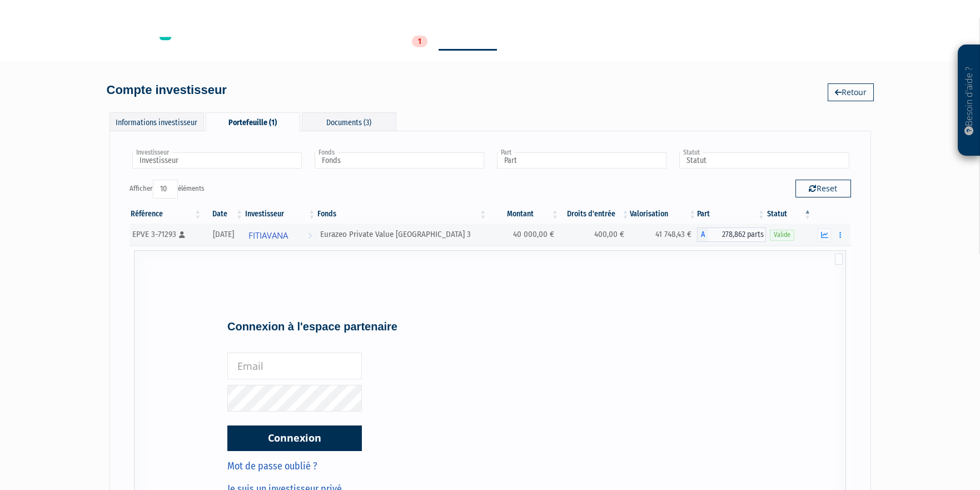 The height and width of the screenshot is (490, 980). What do you see at coordinates (157, 121) in the screenshot?
I see `div: Informations investisseur` at bounding box center [157, 121].